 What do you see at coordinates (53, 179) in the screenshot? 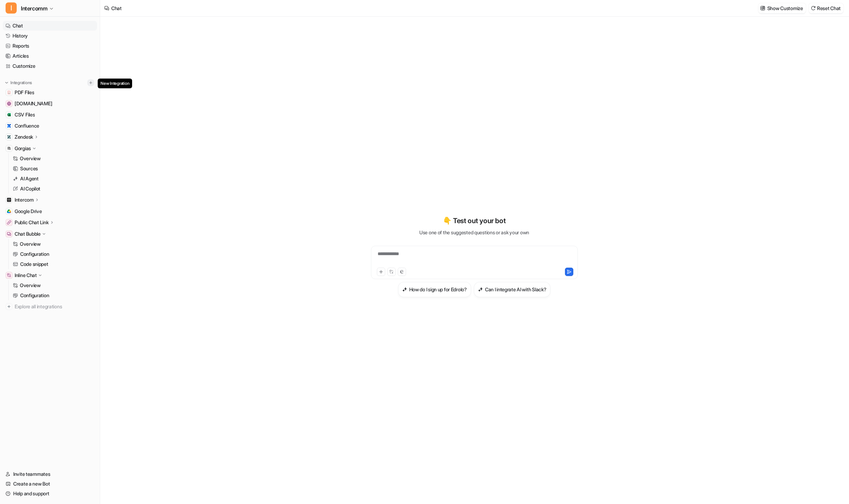
I see `a: AI Agent` at bounding box center [53, 179].